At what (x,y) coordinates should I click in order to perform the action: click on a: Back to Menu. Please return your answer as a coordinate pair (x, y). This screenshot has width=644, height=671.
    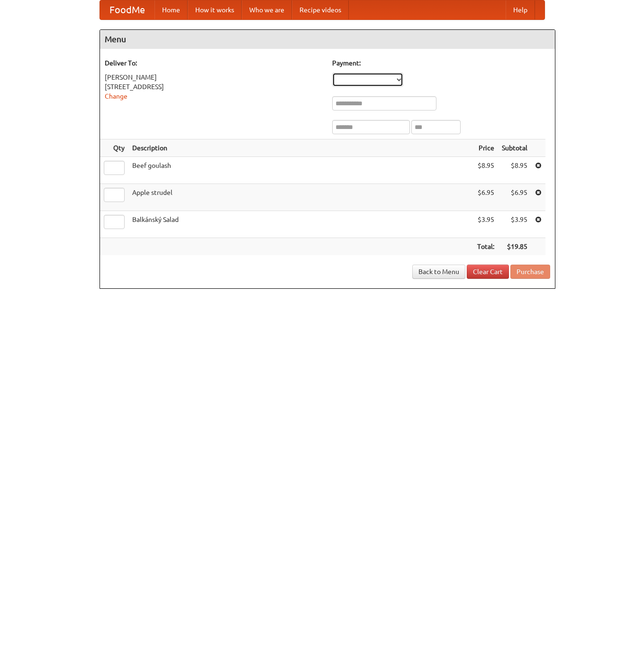
    Looking at the image, I should click on (439, 271).